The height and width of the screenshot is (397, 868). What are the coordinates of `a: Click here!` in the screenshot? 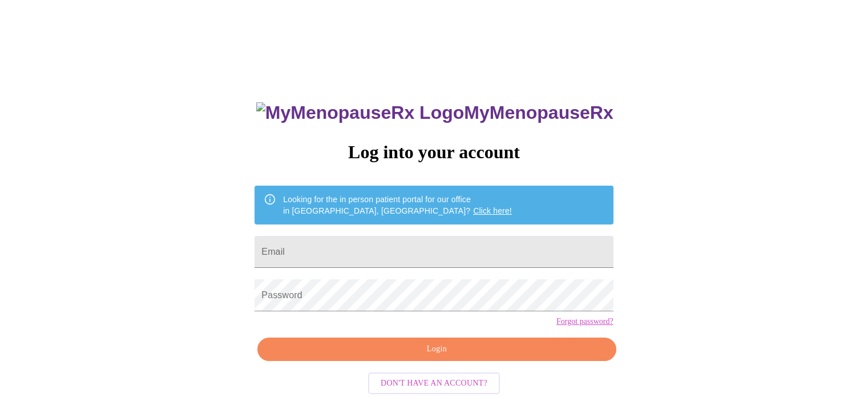 It's located at (492, 210).